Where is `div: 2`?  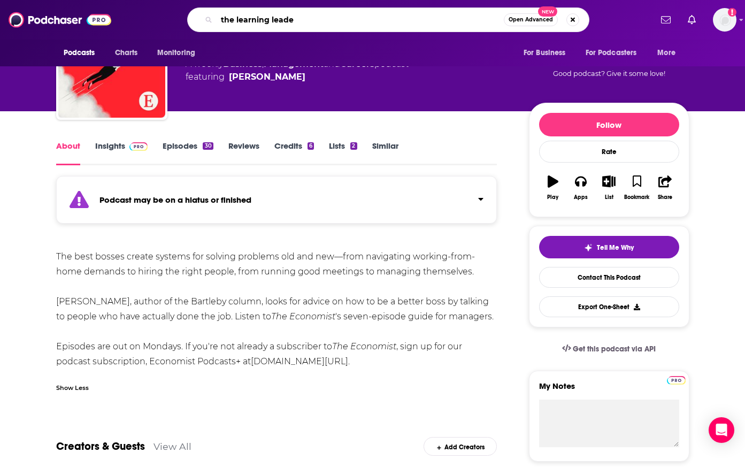
div: 2 is located at coordinates (353, 146).